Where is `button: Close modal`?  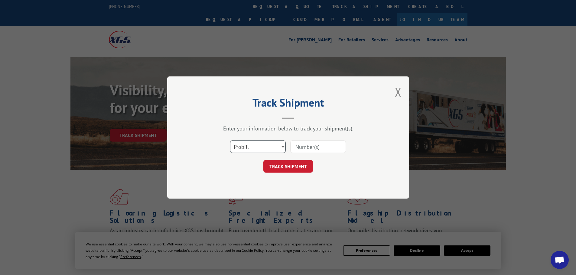 button: Close modal is located at coordinates (398, 92).